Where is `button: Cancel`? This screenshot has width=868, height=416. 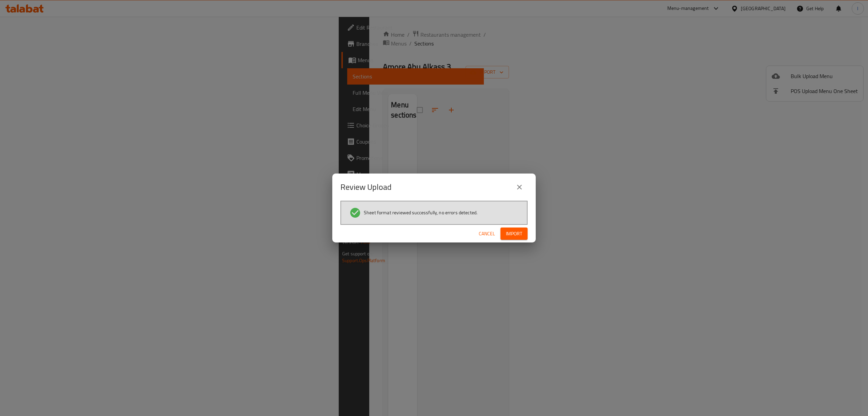 button: Cancel is located at coordinates (487, 233).